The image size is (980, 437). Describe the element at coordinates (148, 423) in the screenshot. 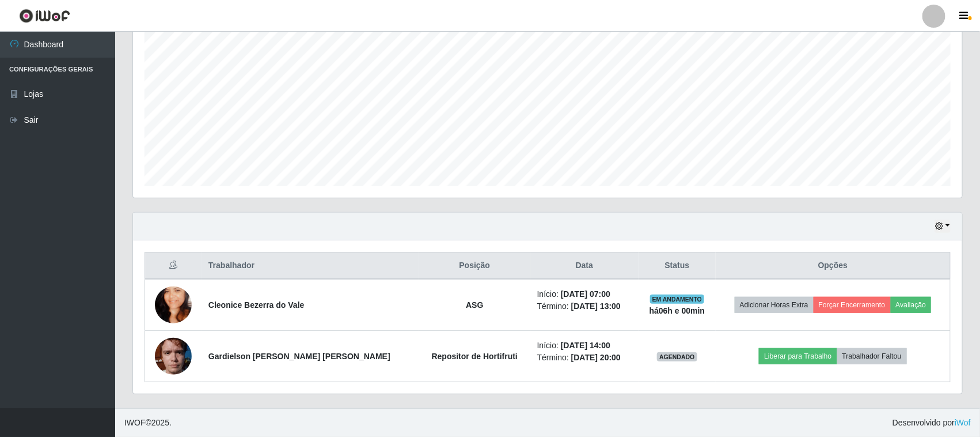

I see `span: © 2025 .` at that location.